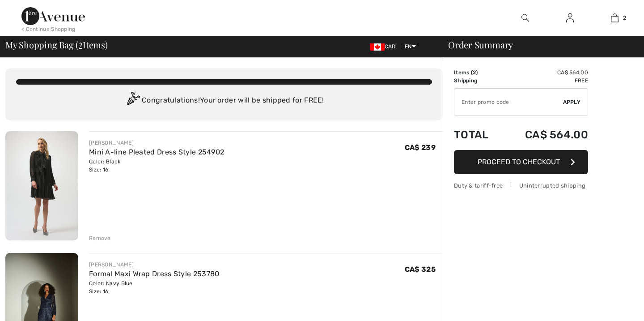  I want to click on div: Order Summary, so click(538, 45).